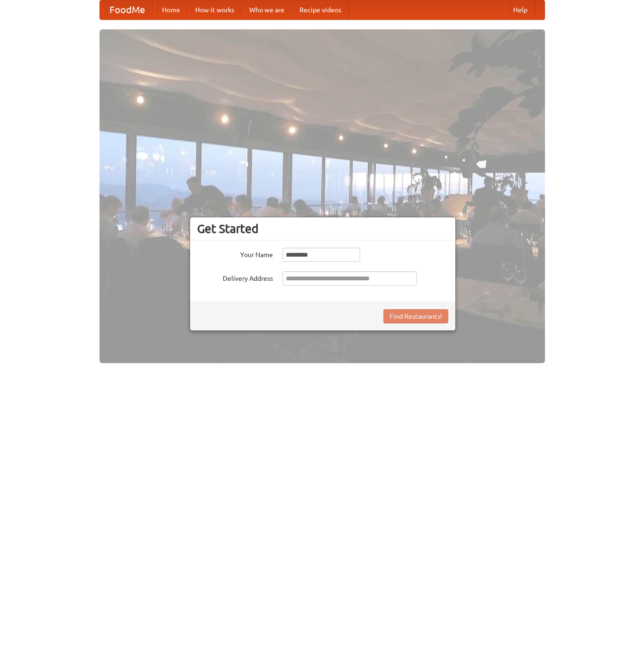  Describe the element at coordinates (235, 253) in the screenshot. I see `label: Your Name` at that location.